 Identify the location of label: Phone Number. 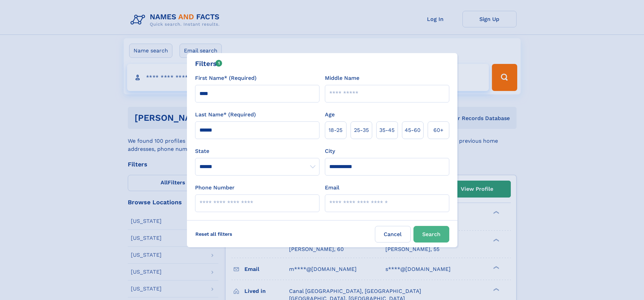
(215, 188).